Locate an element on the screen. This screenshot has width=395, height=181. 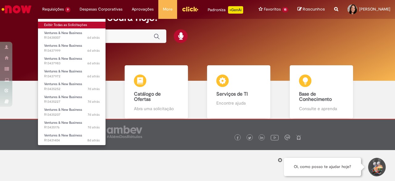
time: 21/08/2025 18:22:22 is located at coordinates (93, 63).